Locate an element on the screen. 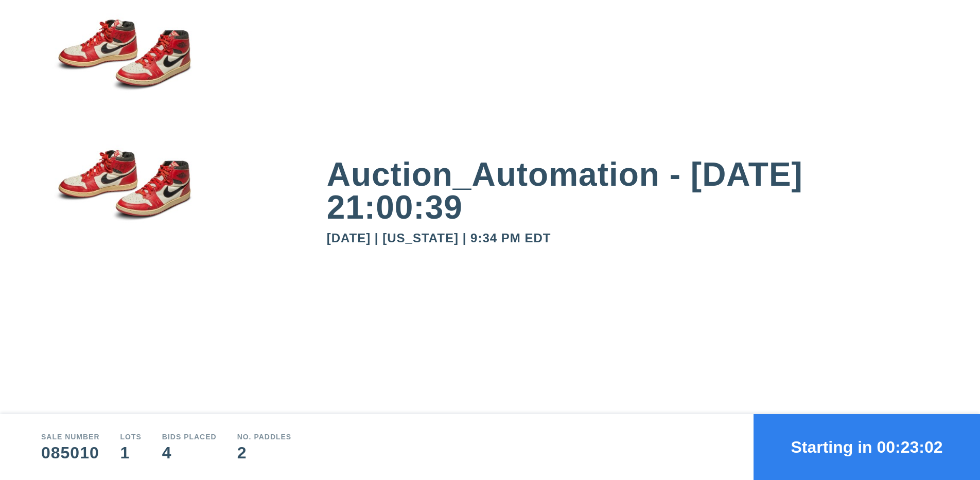 The height and width of the screenshot is (480, 980). div: 4 is located at coordinates (189, 453).